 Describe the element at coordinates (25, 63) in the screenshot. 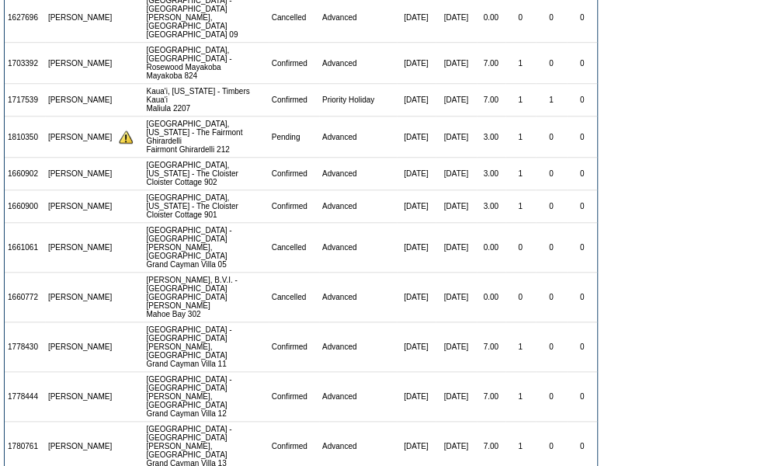

I see `td: 1703392` at that location.